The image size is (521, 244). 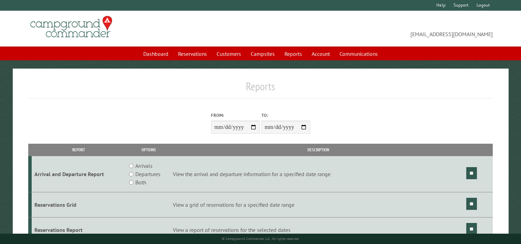 I want to click on label: Departures, so click(x=148, y=174).